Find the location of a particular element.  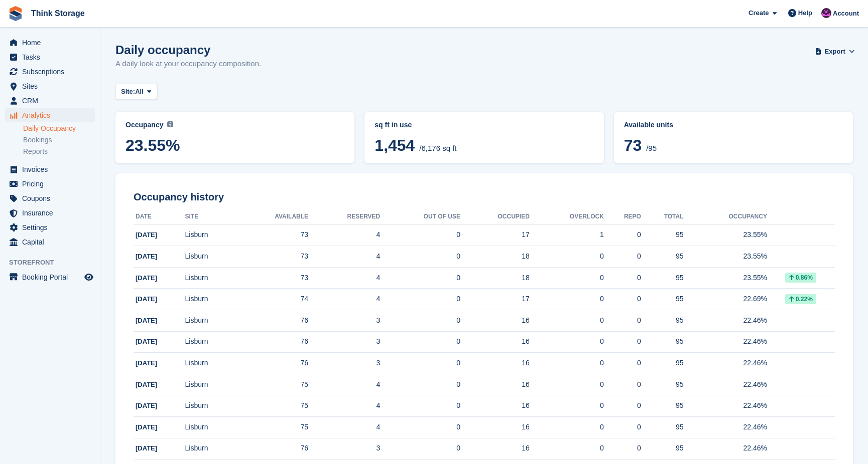

h2: Occupancy history is located at coordinates (484, 197).